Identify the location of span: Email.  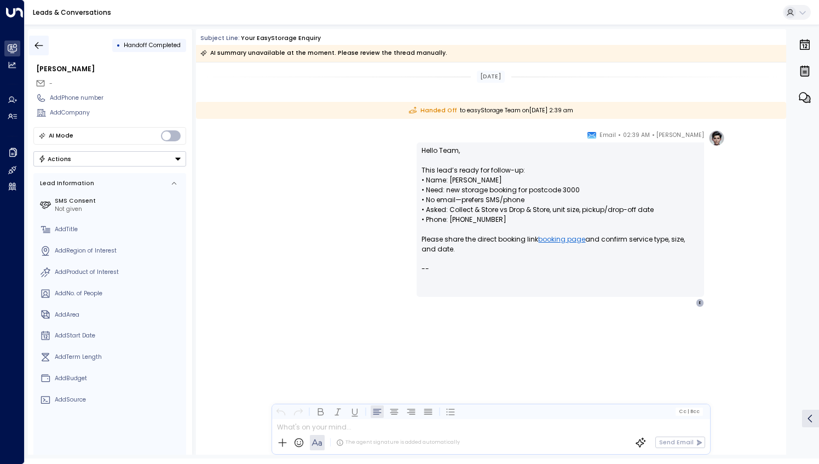
(608, 135).